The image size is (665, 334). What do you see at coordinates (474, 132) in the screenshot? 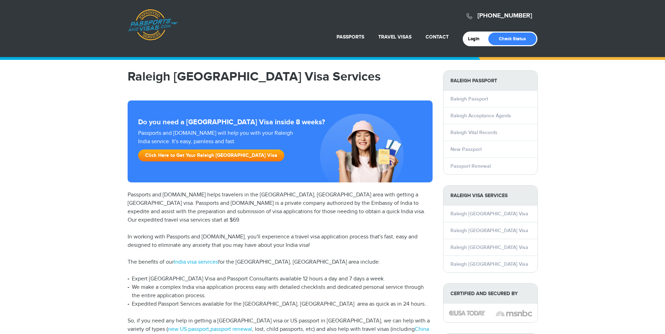
I see `a: Raleigh Vital Records` at bounding box center [474, 132].